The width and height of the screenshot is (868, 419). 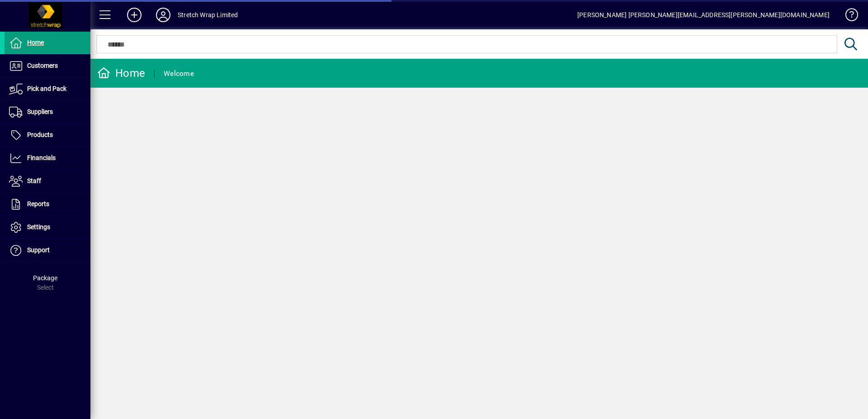 What do you see at coordinates (39, 227) in the screenshot?
I see `span: Settings` at bounding box center [39, 227].